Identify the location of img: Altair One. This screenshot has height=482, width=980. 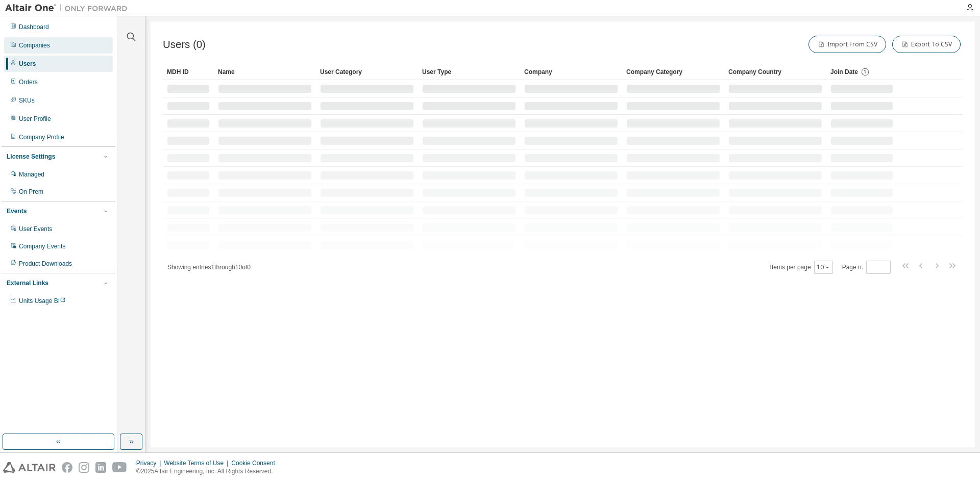
(69, 8).